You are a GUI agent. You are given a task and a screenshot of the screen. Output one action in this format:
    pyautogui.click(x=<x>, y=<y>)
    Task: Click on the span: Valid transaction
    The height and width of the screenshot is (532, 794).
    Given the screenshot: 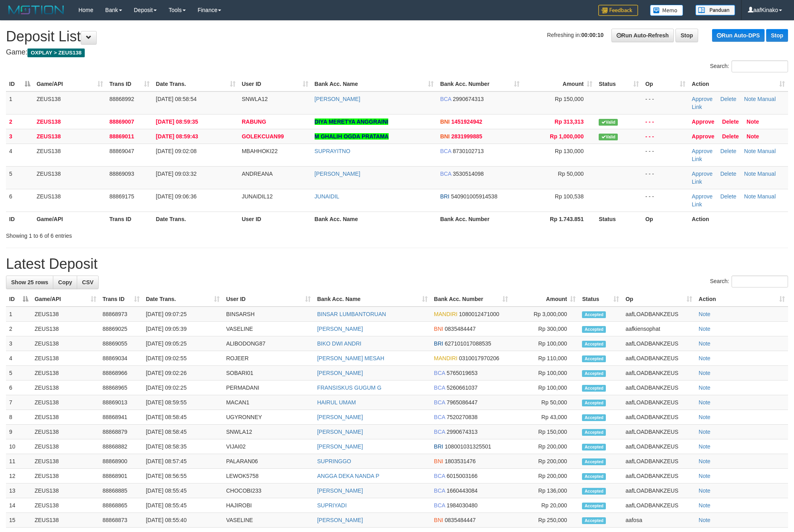 What is the action you would take?
    pyautogui.click(x=608, y=137)
    